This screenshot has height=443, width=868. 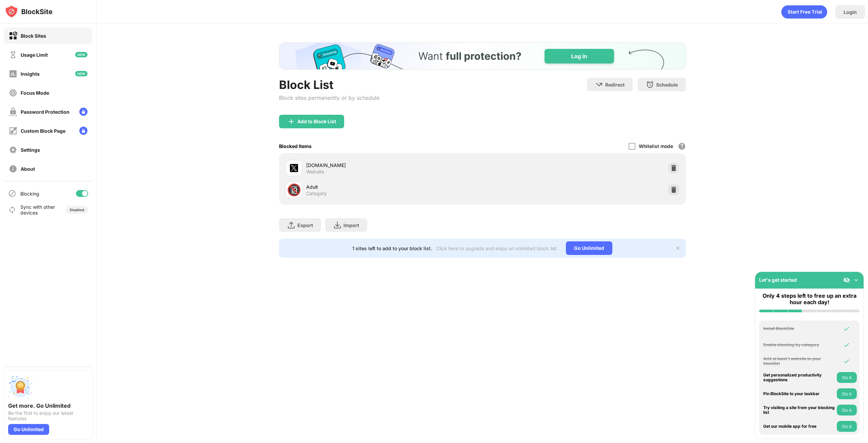 What do you see at coordinates (33, 35) in the screenshot?
I see `div: Block Sites` at bounding box center [33, 35].